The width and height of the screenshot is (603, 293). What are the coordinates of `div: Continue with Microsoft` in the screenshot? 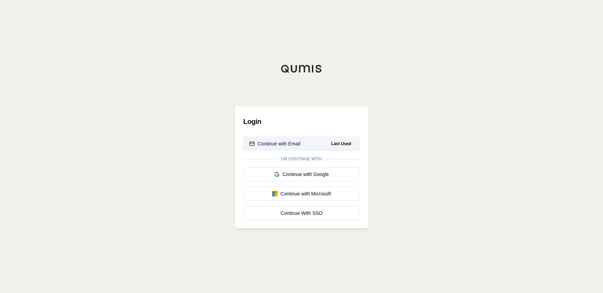 It's located at (302, 194).